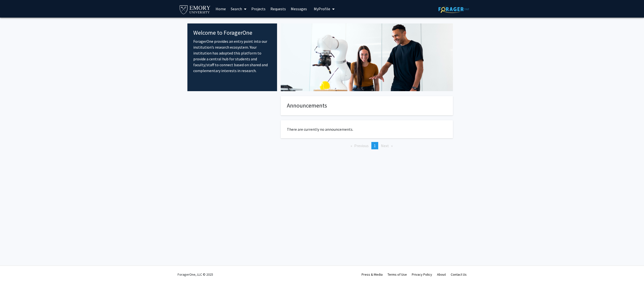  I want to click on a: Press & Media, so click(372, 274).